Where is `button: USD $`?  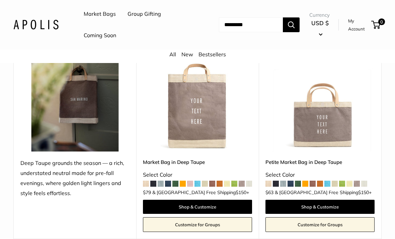
button: USD $ is located at coordinates (320, 28).